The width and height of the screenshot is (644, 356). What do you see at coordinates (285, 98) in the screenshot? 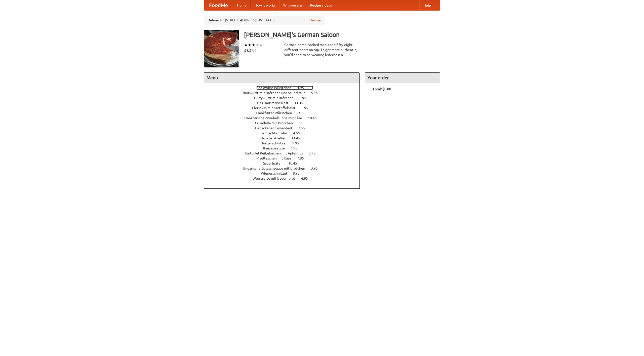
I see `a: Currywurst mit Brötchen 5.95` at bounding box center [285, 98].